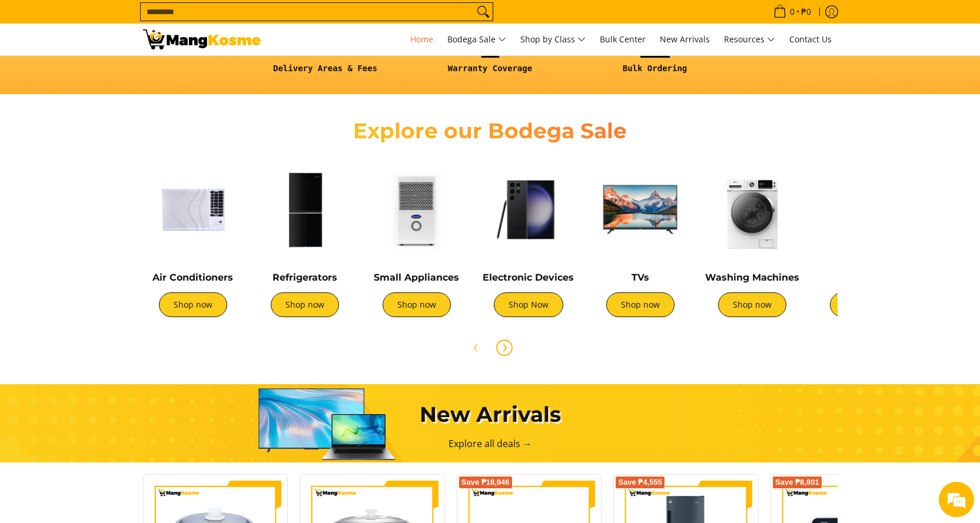 Image resolution: width=980 pixels, height=523 pixels. What do you see at coordinates (417, 209) in the screenshot?
I see `img: Small Appliances` at bounding box center [417, 209].